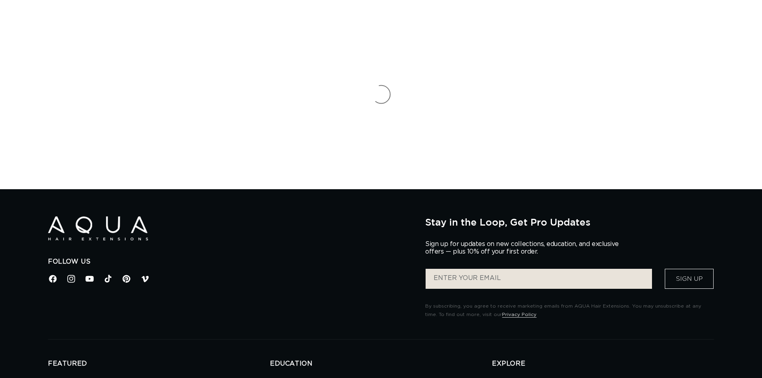  What do you see at coordinates (539, 279) in the screenshot?
I see `input: ENTER YOUR EMAIL` at bounding box center [539, 279].